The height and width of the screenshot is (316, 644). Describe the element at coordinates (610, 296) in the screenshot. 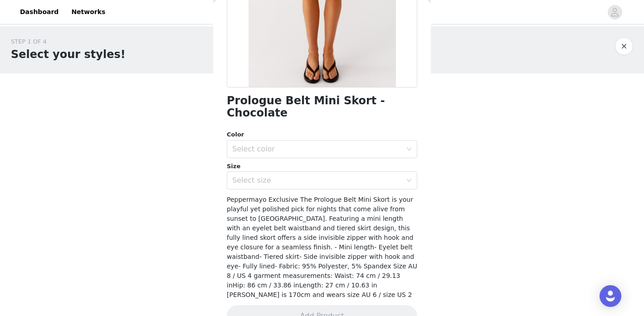

I see `div: Open Intercom Messenger` at that location.